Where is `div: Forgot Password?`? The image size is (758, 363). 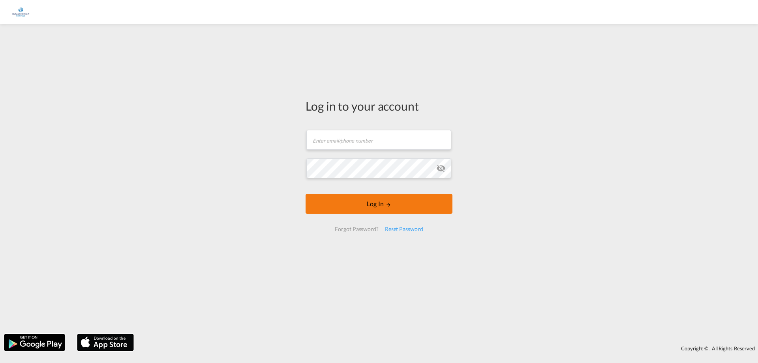 div: Forgot Password? is located at coordinates (356, 229).